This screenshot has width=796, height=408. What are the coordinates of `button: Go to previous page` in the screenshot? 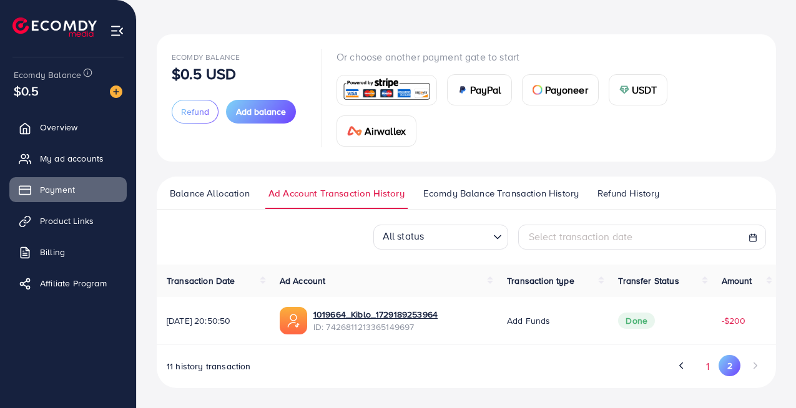 It's located at (681, 366).